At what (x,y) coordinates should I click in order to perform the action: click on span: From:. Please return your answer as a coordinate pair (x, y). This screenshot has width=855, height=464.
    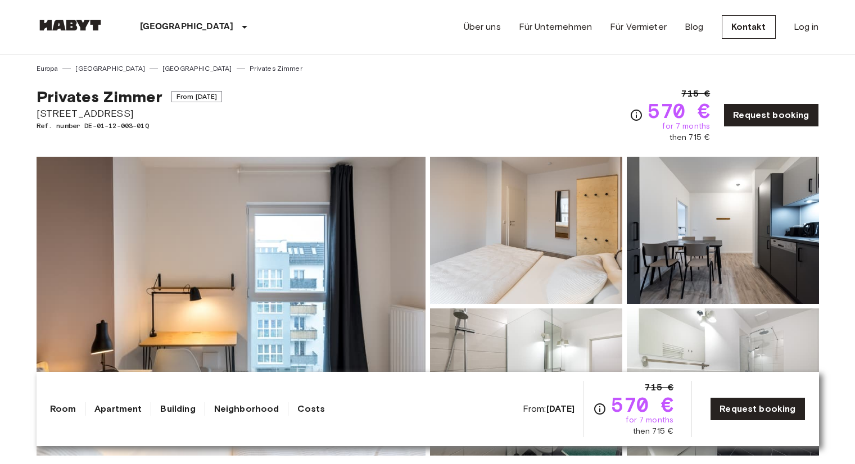
    Looking at the image, I should click on (549, 409).